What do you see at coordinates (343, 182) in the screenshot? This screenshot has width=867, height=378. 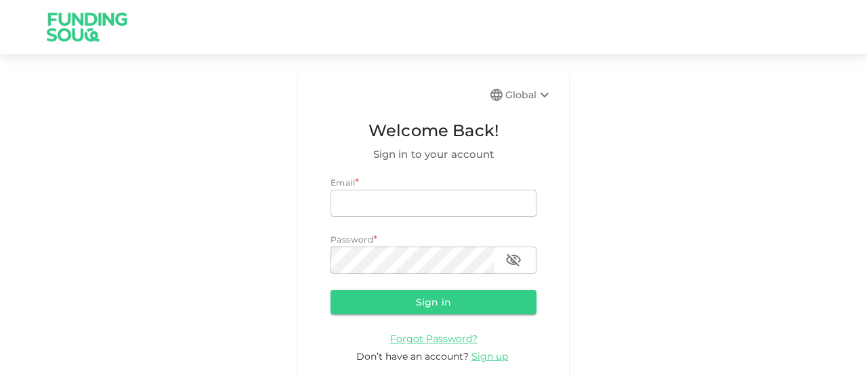 I see `span: Email` at bounding box center [343, 182].